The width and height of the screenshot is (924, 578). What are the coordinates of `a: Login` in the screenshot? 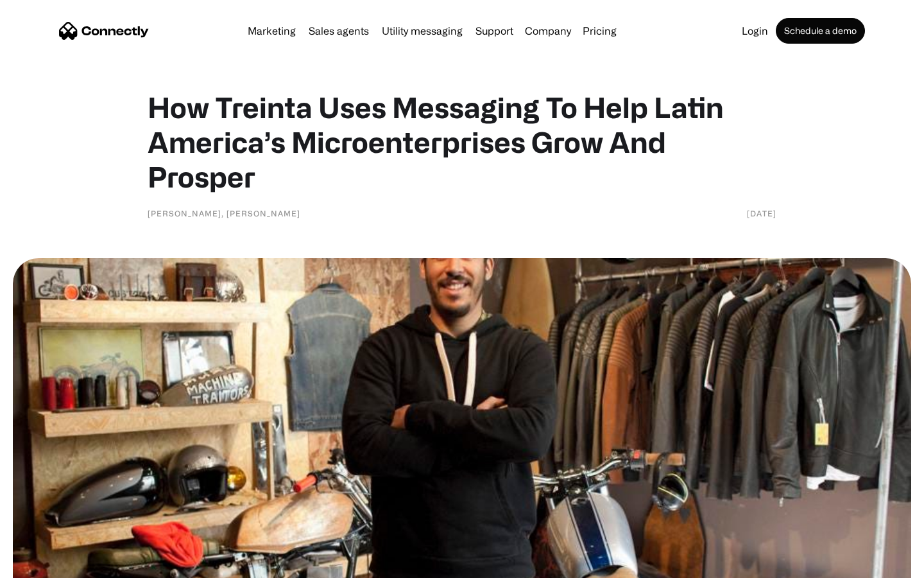 It's located at (755, 31).